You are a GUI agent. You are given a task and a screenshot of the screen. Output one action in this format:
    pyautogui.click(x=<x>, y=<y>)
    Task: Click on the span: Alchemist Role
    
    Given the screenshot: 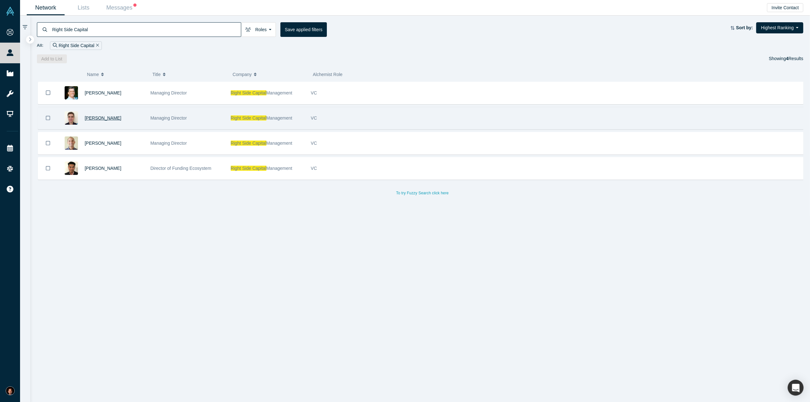 What is the action you would take?
    pyautogui.click(x=328, y=74)
    